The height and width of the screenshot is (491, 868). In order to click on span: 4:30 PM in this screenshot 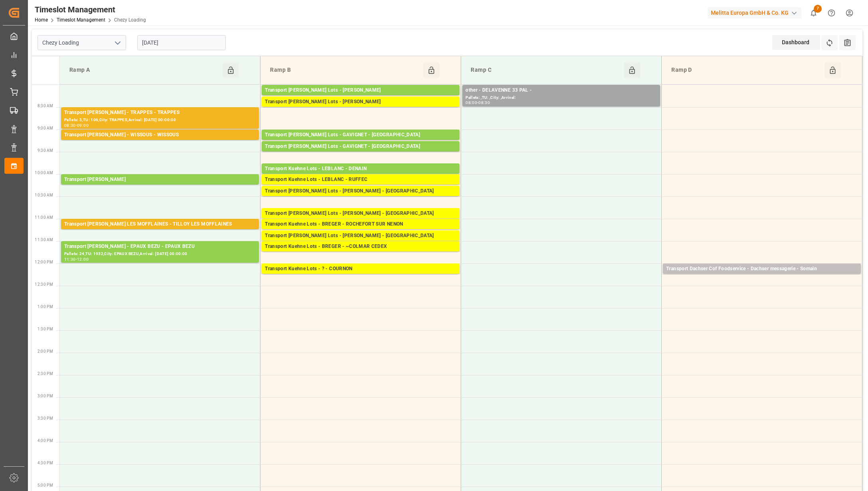, I will do `click(45, 463)`.